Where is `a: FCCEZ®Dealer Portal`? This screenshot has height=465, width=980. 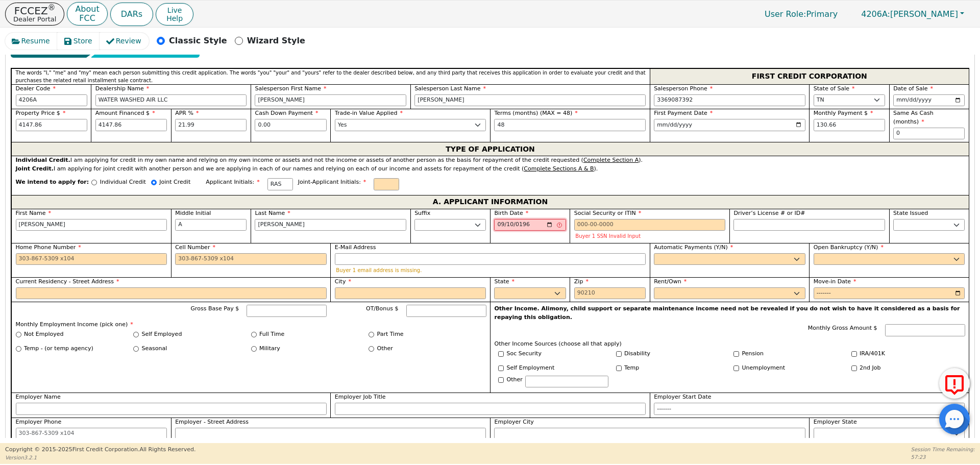
a: FCCEZ®Dealer Portal is located at coordinates (35, 14).